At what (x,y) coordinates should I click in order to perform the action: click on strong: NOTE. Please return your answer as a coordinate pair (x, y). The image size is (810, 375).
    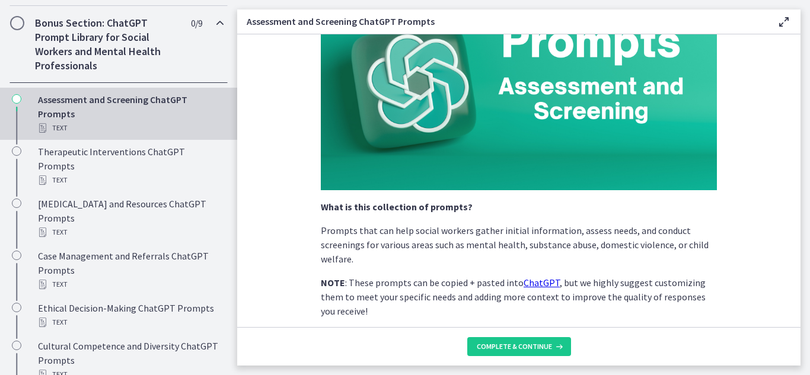
    Looking at the image, I should click on (333, 283).